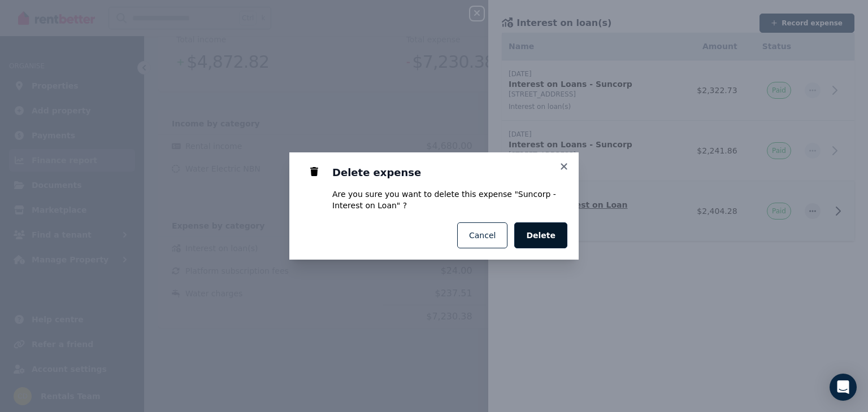 The width and height of the screenshot is (868, 412). I want to click on button: Cancel, so click(482, 235).